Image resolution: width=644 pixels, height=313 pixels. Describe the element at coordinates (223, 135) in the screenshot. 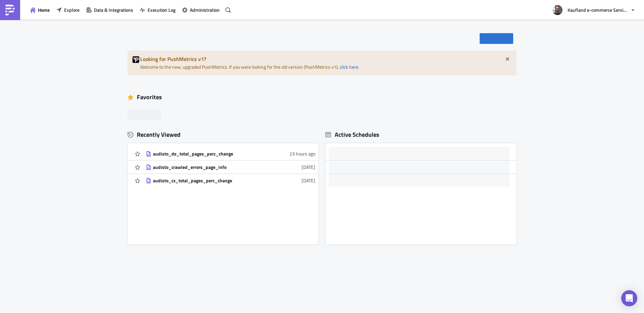

I see `div: Recently Viewed` at that location.